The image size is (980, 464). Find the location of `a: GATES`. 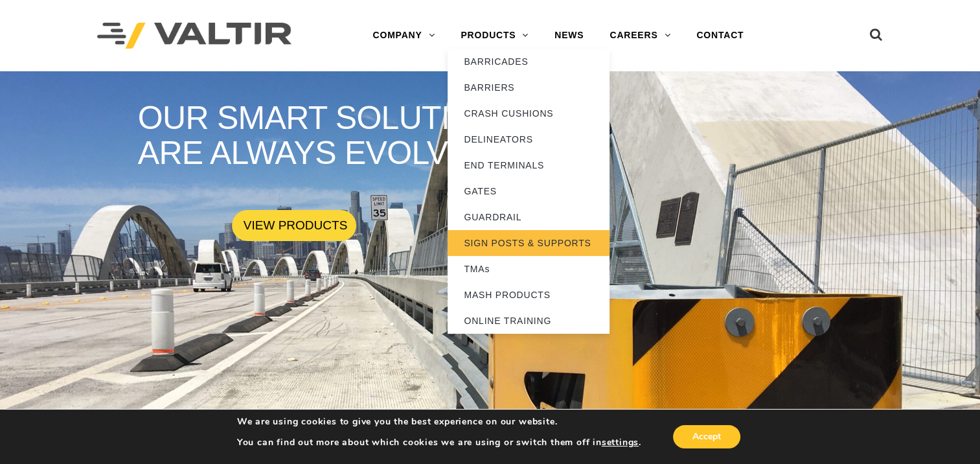

a: GATES is located at coordinates (529, 191).